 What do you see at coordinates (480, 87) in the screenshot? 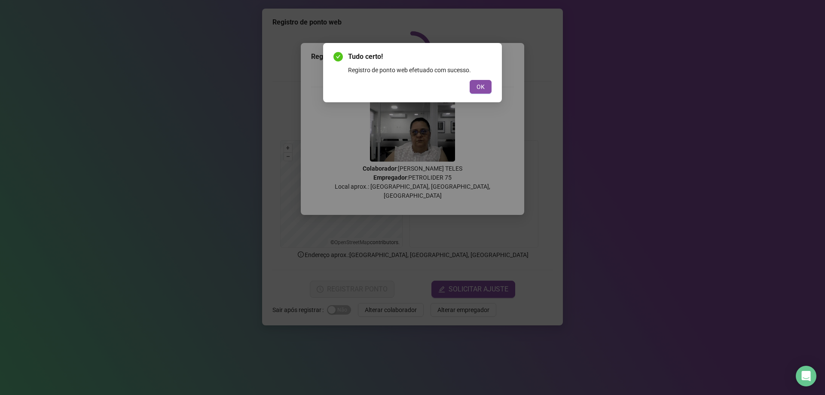
I see `span: OK` at bounding box center [480, 87].